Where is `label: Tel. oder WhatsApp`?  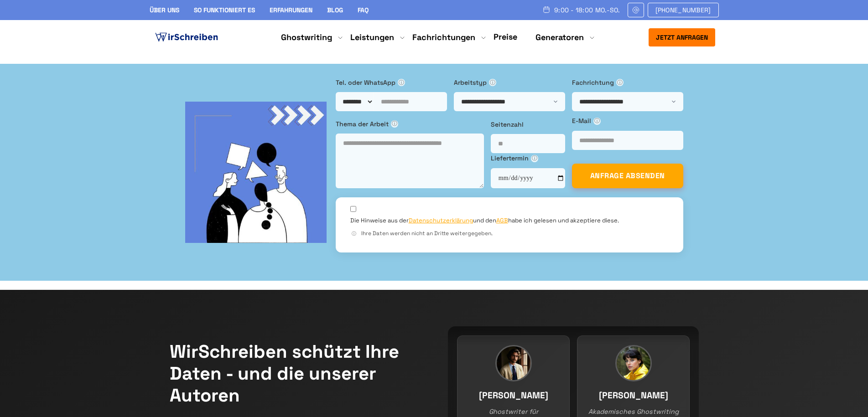
label: Tel. oder WhatsApp is located at coordinates (391, 82).